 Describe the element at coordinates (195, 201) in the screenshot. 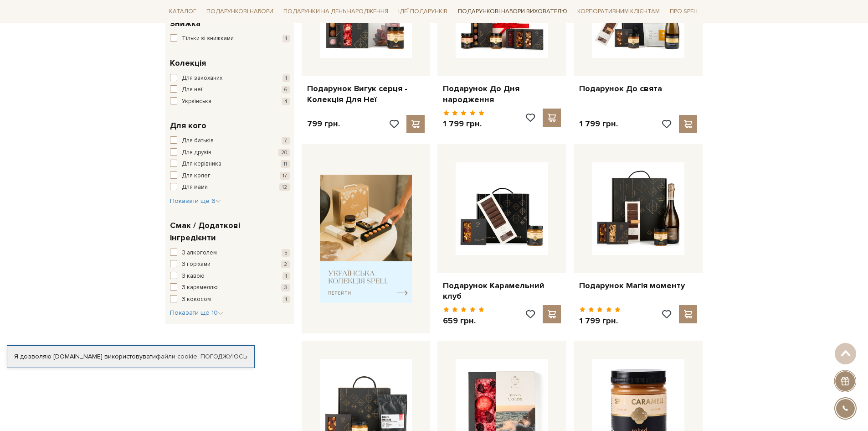

I see `button: Показати ще 6` at that location.